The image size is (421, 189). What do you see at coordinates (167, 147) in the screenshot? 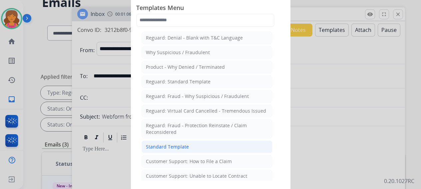
I see `div: Standard Template` at bounding box center [167, 147].